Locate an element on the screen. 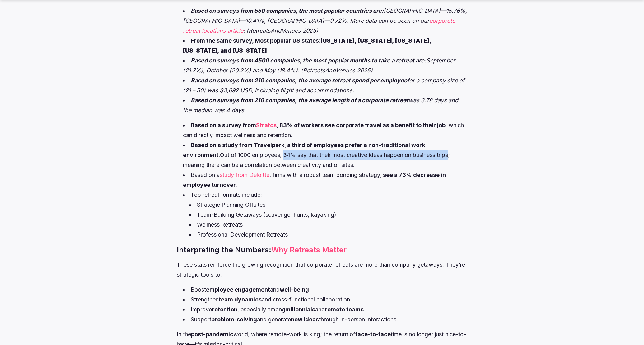 The width and height of the screenshot is (644, 345). em: ! (RetreatsAndVenues 2025) is located at coordinates (280, 31).